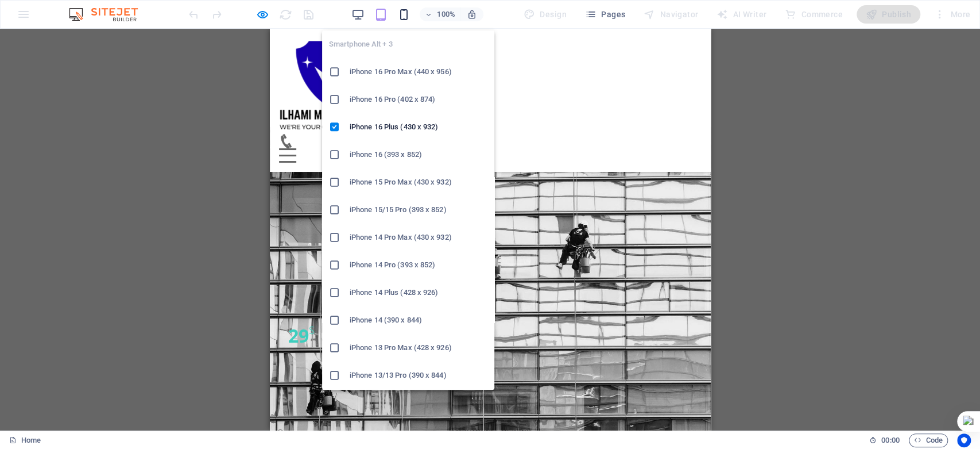  What do you see at coordinates (419, 293) in the screenshot?
I see `h6: iPhone 14 Plus (428 x 926)` at bounding box center [419, 293].